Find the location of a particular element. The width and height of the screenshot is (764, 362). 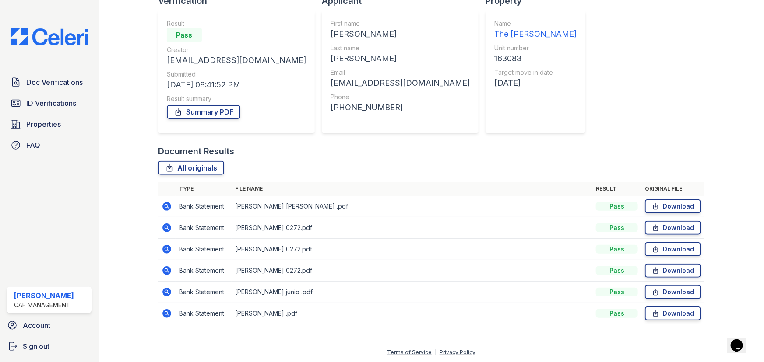

div: Email is located at coordinates (400, 73).